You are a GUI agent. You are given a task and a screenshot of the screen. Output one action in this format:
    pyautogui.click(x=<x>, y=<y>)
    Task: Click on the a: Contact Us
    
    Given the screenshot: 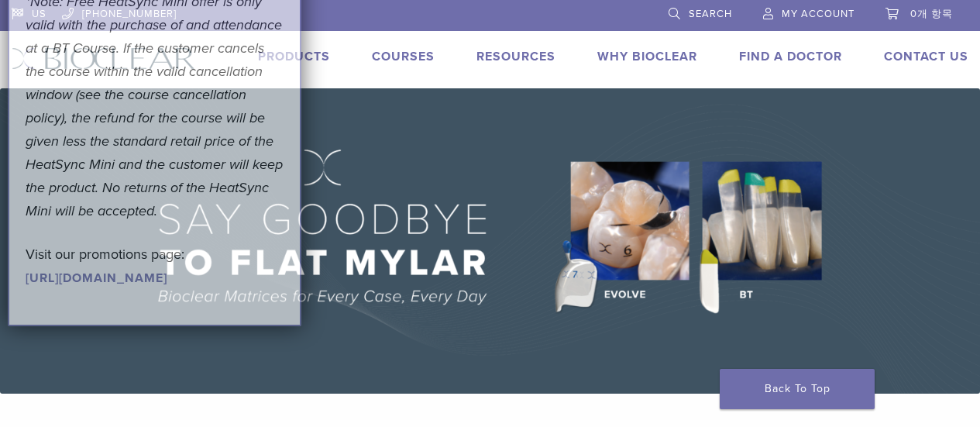 What is the action you would take?
    pyautogui.click(x=926, y=57)
    